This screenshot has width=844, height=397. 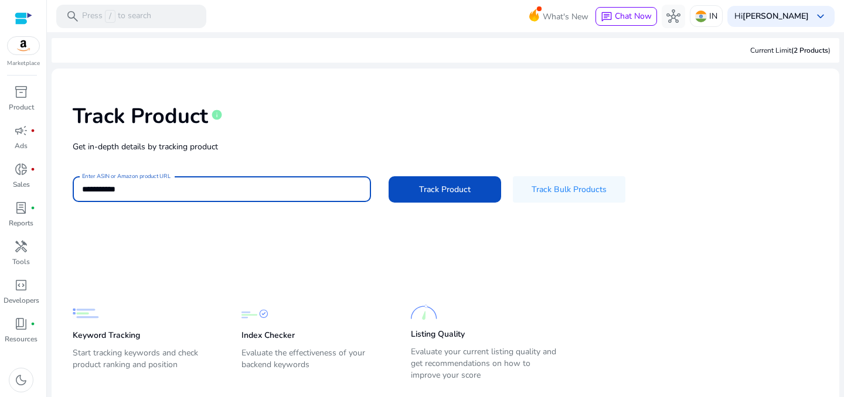 I want to click on p: Press to search, so click(x=117, y=16).